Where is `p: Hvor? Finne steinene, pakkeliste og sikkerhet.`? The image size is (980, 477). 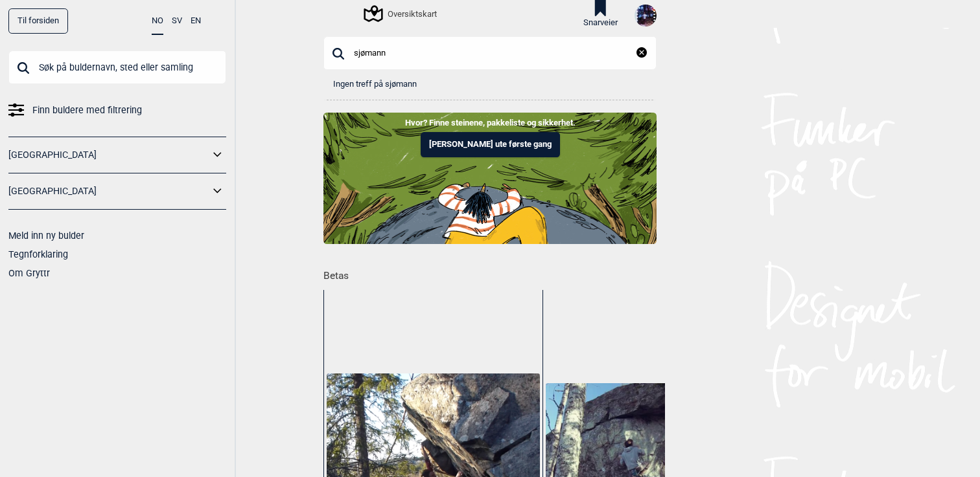 p: Hvor? Finne steinene, pakkeliste og sikkerhet. is located at coordinates (490, 123).